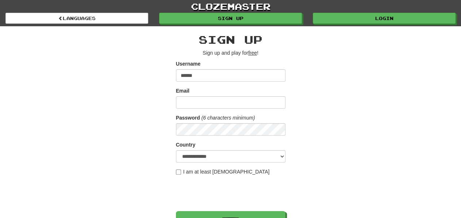  Describe the element at coordinates (188, 118) in the screenshot. I see `label: Password` at that location.